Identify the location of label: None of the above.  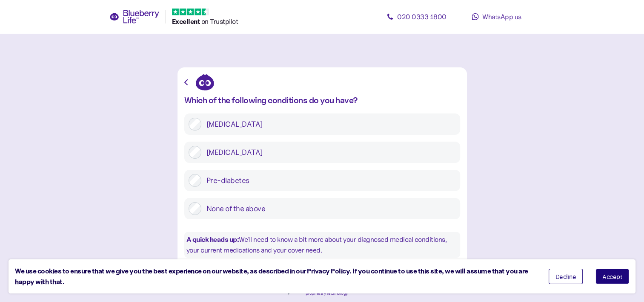
(329, 209).